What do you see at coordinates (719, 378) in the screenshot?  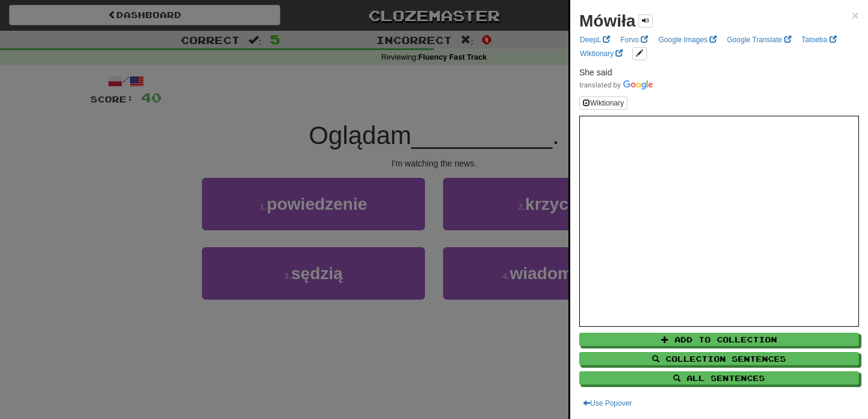 I see `button: All Sentences` at bounding box center [719, 378].